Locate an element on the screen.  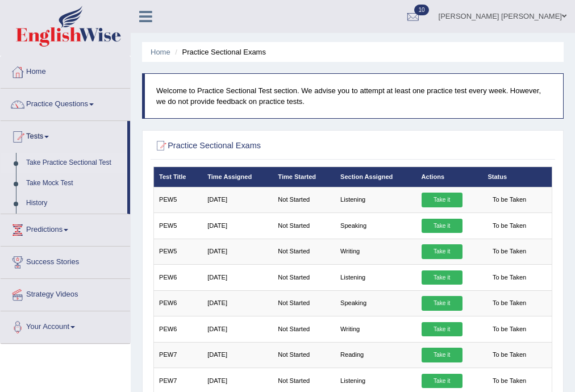
td: Reading is located at coordinates (376, 354).